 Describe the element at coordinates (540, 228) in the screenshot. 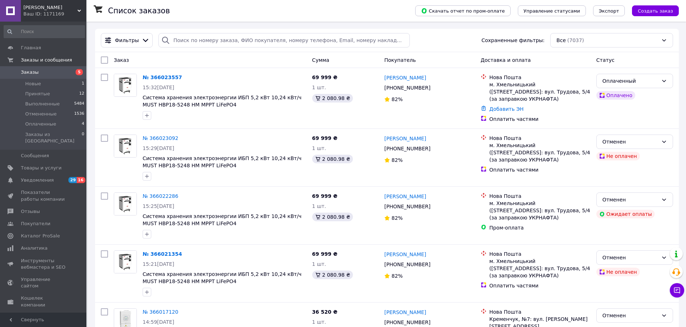

I see `div: Пром-оплата` at that location.